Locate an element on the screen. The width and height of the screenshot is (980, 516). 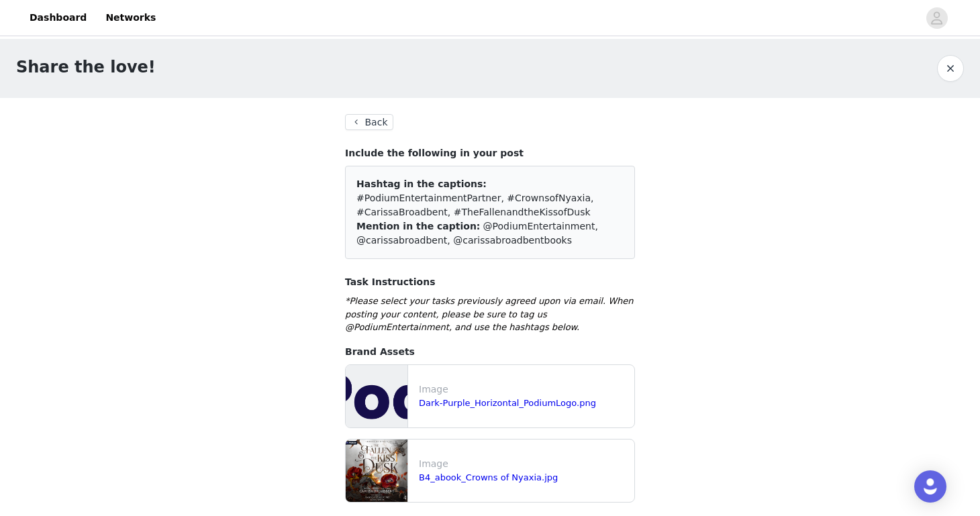
button: Back is located at coordinates (369, 122).